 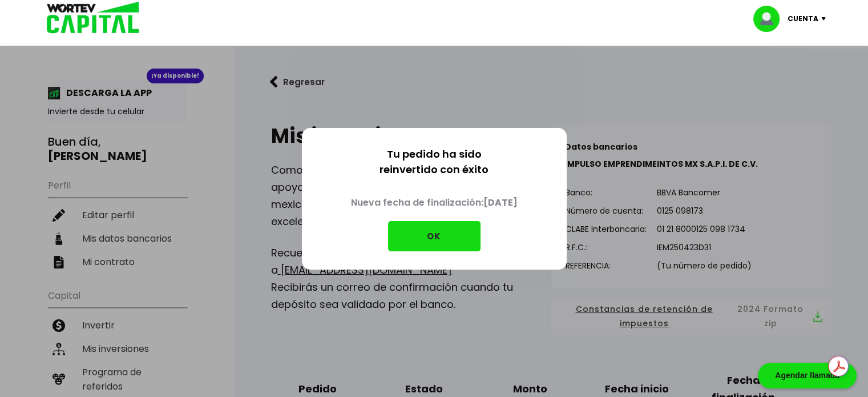 I want to click on p: Cuenta, so click(x=803, y=19).